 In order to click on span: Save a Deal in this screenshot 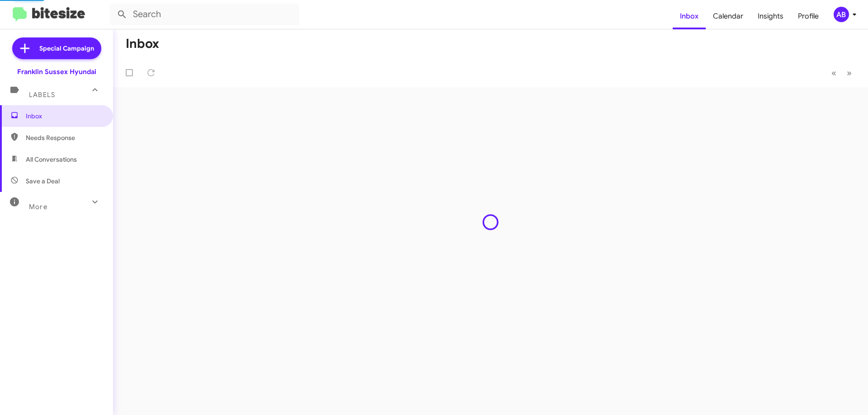, I will do `click(42, 181)`.